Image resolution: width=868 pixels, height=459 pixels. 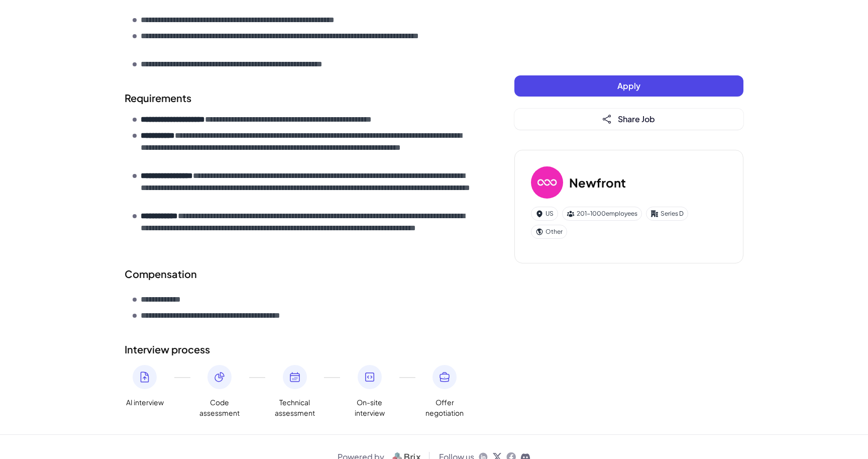 I want to click on span: Apply, so click(x=629, y=85).